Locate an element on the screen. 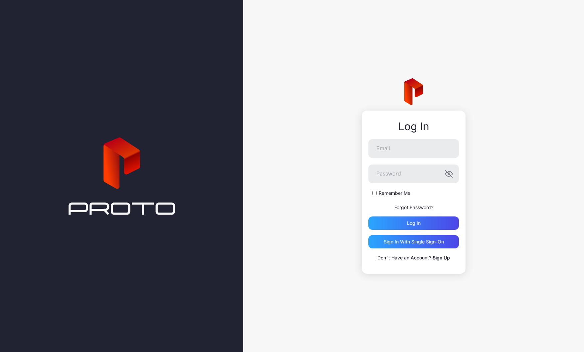  button: Sign in With Single Sign-On is located at coordinates (414, 242).